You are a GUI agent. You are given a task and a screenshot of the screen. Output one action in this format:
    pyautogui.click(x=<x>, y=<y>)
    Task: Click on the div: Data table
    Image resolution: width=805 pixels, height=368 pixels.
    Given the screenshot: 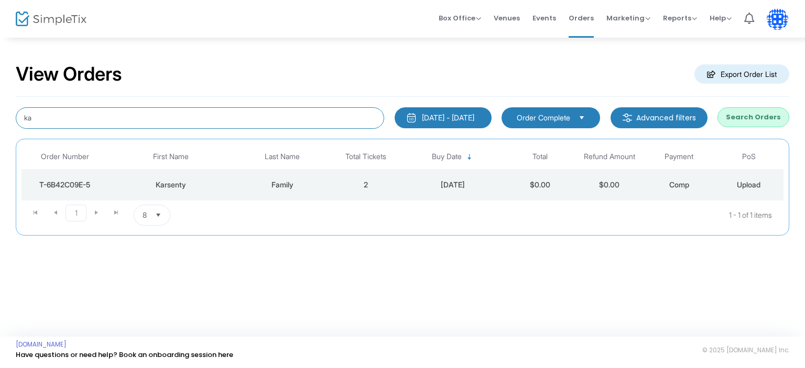 What is the action you would take?
    pyautogui.click(x=402, y=172)
    